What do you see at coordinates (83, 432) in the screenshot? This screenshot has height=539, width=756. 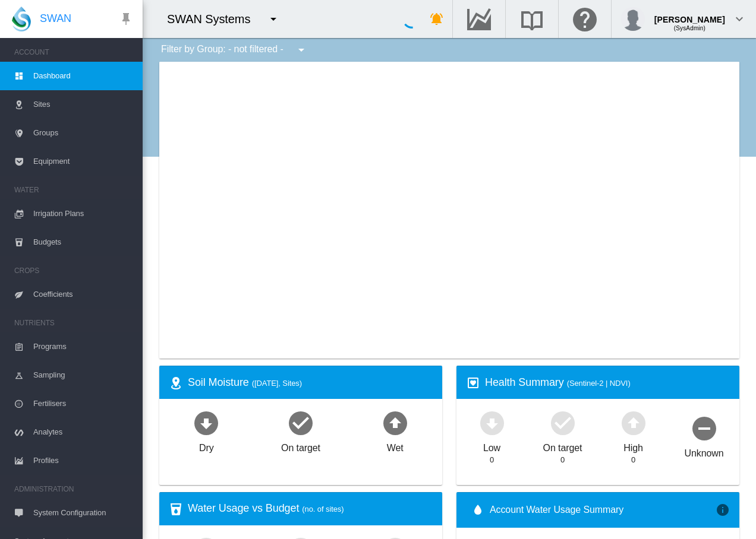 I see `span: Analytes` at bounding box center [83, 432].